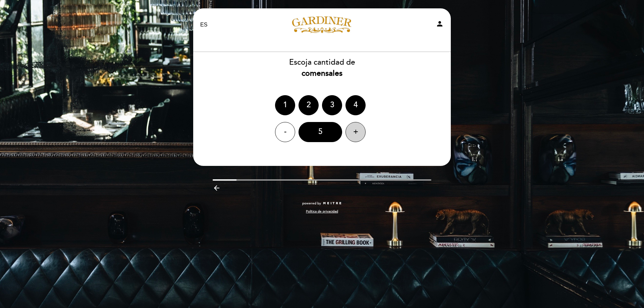 This screenshot has height=308, width=644. Describe the element at coordinates (332, 105) in the screenshot. I see `div: 3` at that location.